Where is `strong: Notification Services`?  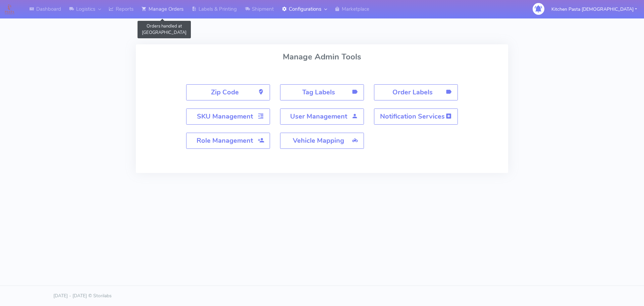
strong: Notification Services is located at coordinates (412, 116).